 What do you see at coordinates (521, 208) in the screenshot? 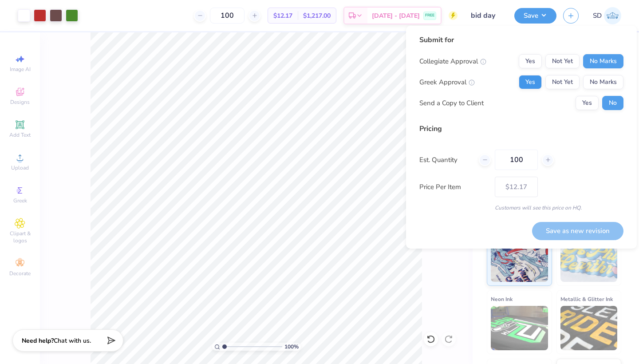
I see `div: Customers will see this price on HQ.` at bounding box center [521, 208].